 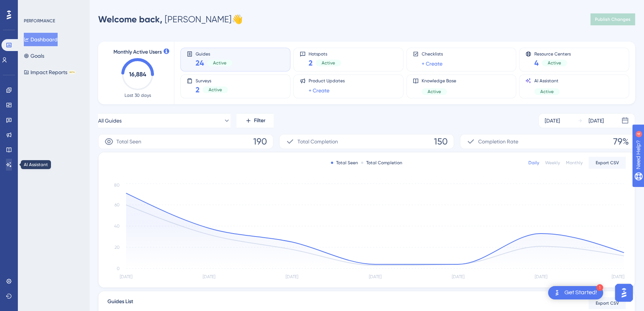 I want to click on span: Completion Rate, so click(x=498, y=142).